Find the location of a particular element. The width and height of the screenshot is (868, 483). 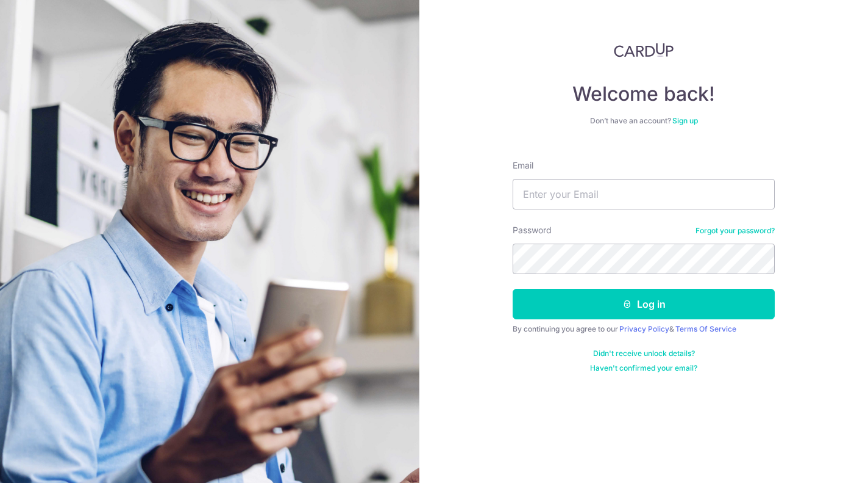

a: Sign up is located at coordinates (685, 120).